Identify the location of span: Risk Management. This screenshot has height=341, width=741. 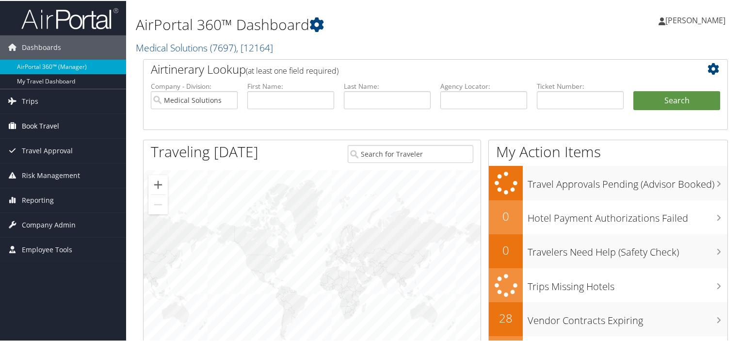
(51, 175).